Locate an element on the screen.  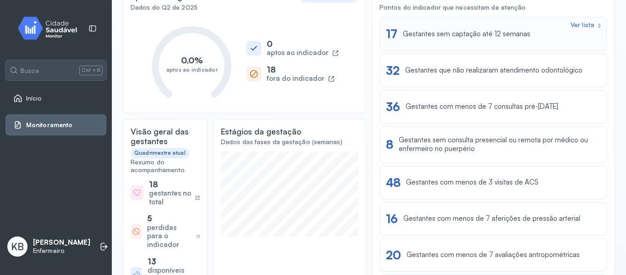
div: perdidas para o indicador is located at coordinates (170, 236).